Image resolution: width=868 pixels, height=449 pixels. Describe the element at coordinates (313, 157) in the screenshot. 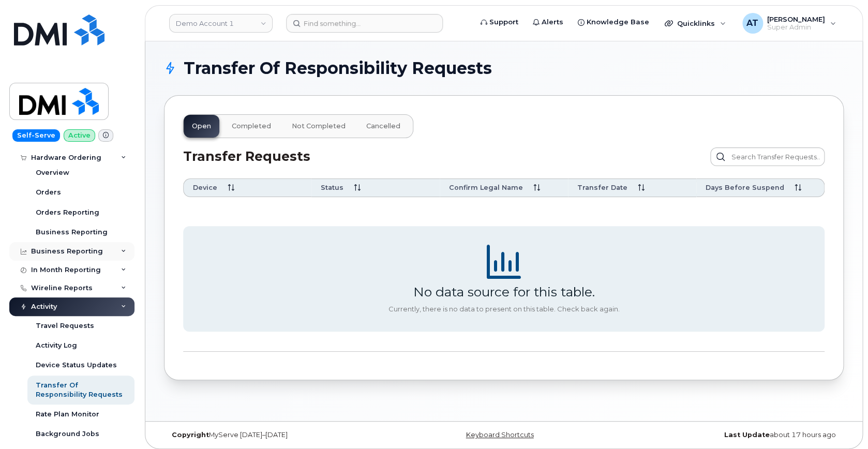

I see `div: Transfer Requests` at that location.